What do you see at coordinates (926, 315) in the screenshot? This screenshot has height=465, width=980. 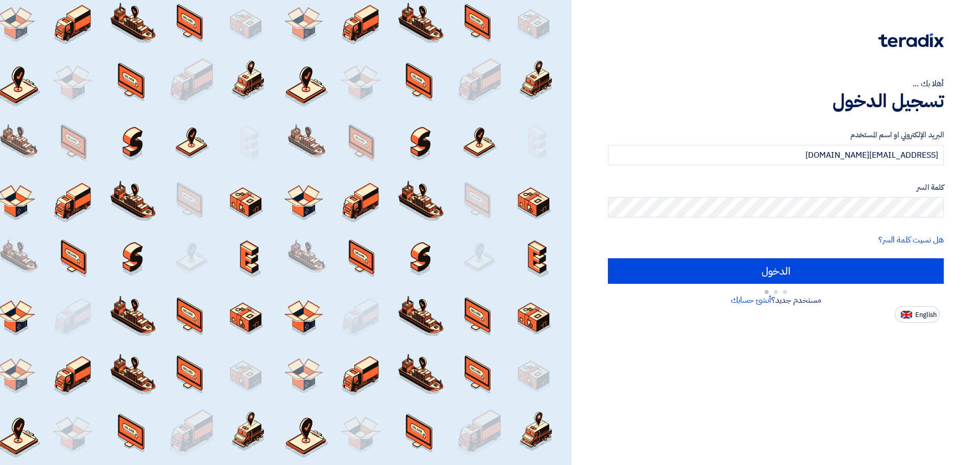 I see `span: English` at bounding box center [926, 315].